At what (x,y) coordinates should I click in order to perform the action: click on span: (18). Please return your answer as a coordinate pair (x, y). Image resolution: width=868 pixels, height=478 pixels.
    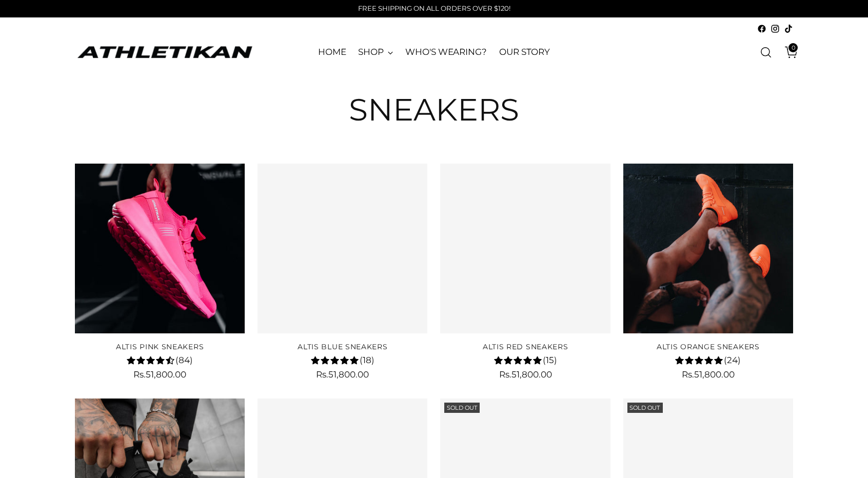
    Looking at the image, I should click on (367, 361).